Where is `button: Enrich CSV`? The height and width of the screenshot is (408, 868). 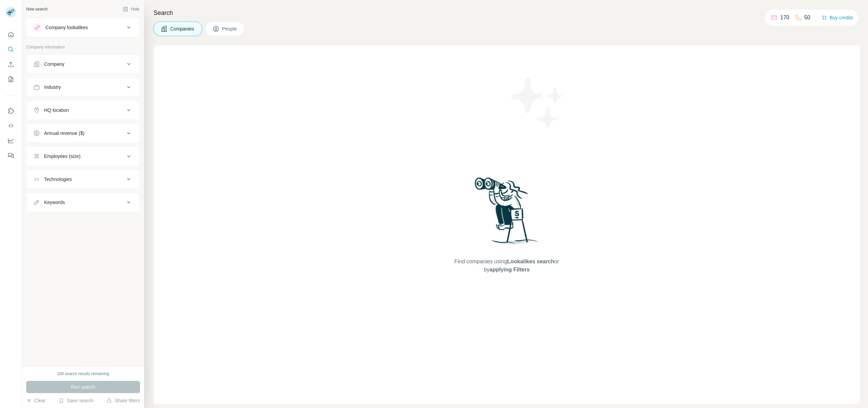 button: Enrich CSV is located at coordinates (11, 64).